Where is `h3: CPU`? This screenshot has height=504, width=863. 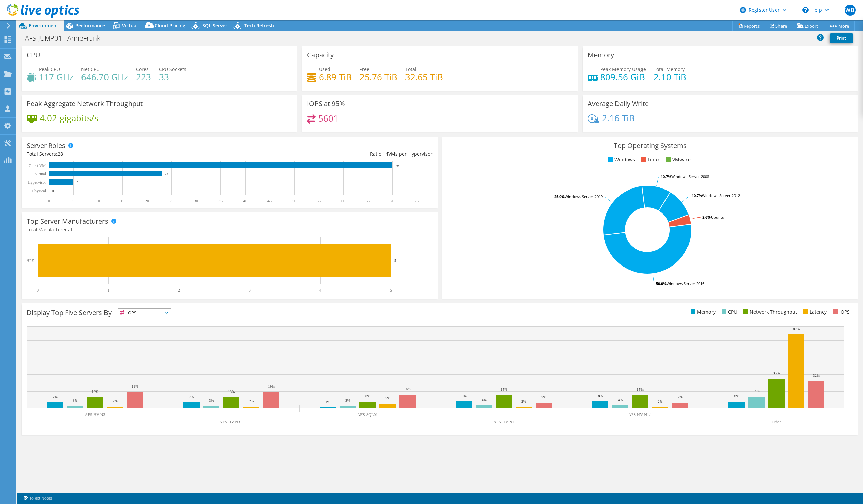
h3: CPU is located at coordinates (34, 55).